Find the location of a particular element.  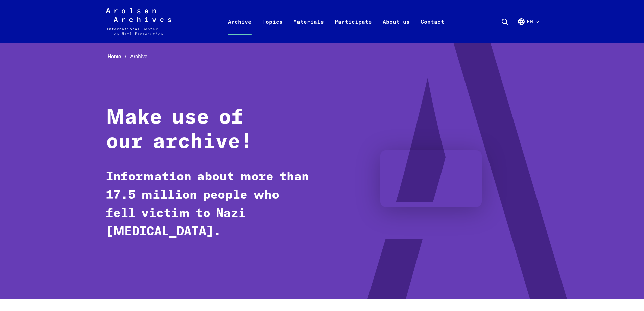

nav: Primary is located at coordinates (336, 22).